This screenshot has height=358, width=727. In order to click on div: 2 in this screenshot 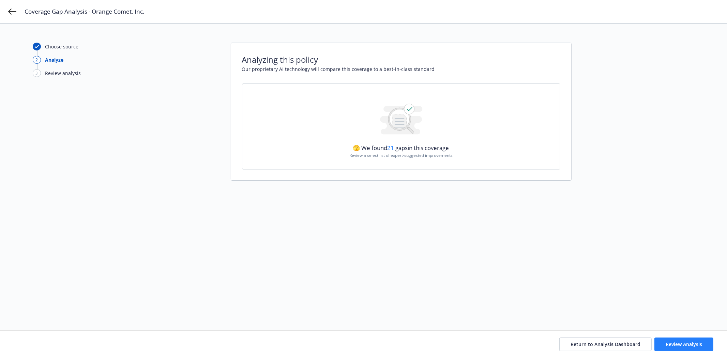, I will do `click(37, 60)`.